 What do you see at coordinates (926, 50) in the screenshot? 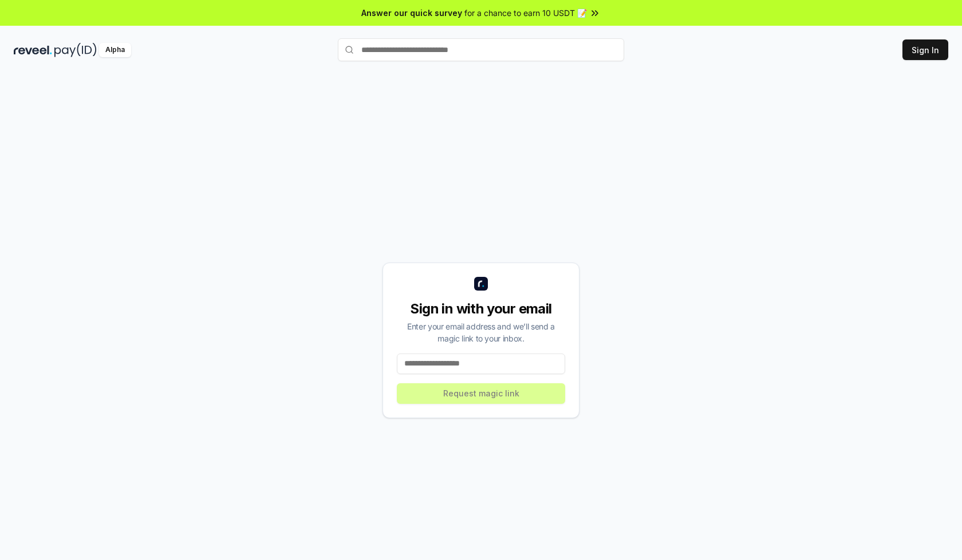
I see `button: Sign In` at bounding box center [926, 50].